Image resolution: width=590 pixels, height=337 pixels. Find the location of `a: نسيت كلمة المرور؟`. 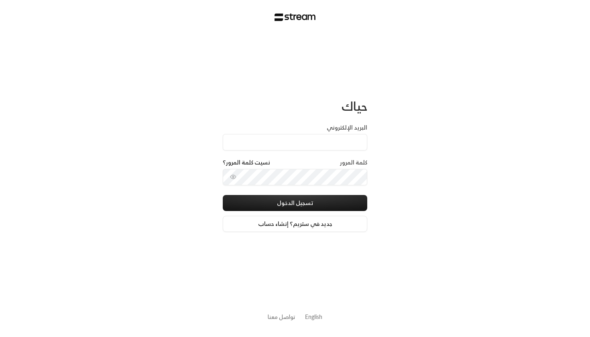

a: نسيت كلمة المرور؟ is located at coordinates (247, 163).